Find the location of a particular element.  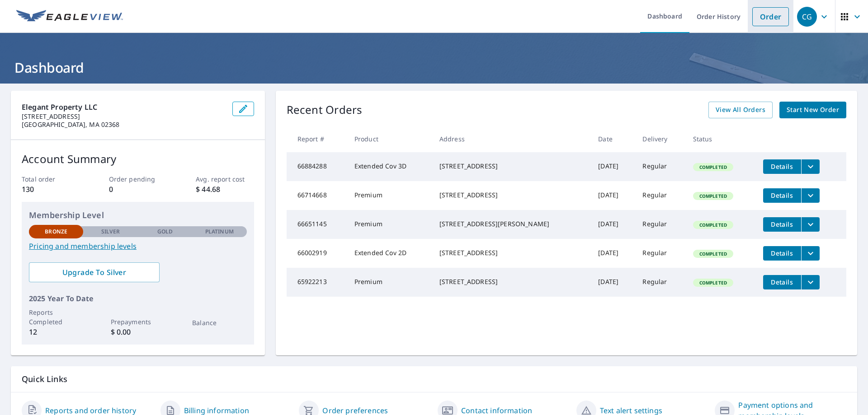

th: Delivery is located at coordinates (660, 139).